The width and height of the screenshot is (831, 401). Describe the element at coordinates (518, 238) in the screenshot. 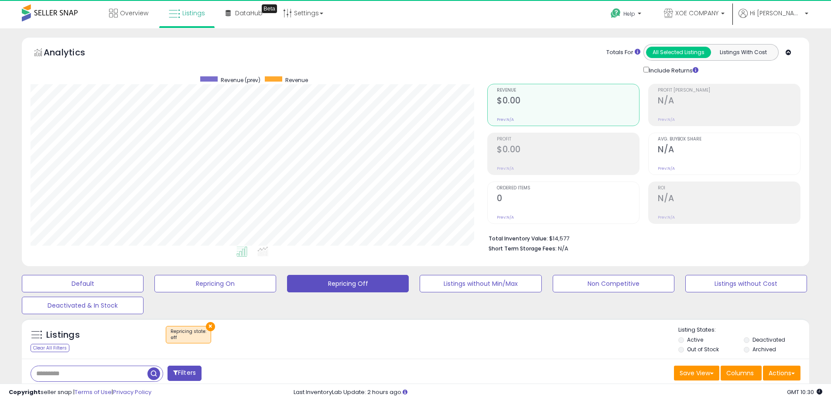

I see `b: Total Inventory Value:` at that location.